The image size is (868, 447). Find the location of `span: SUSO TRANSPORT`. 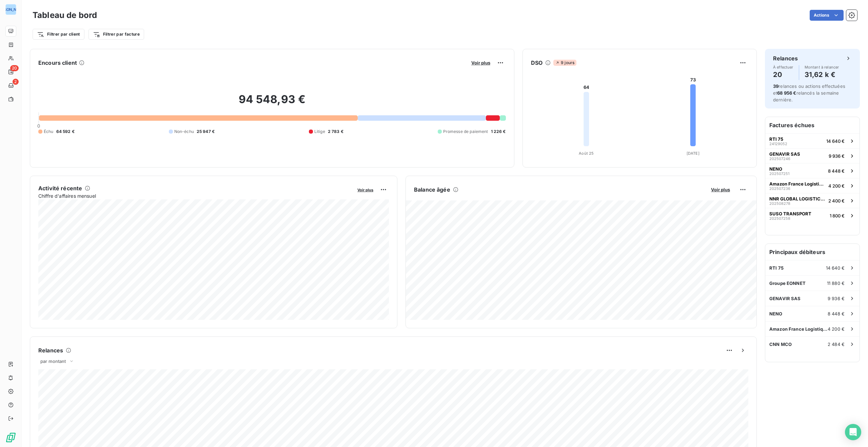

span: SUSO TRANSPORT is located at coordinates (790, 213).